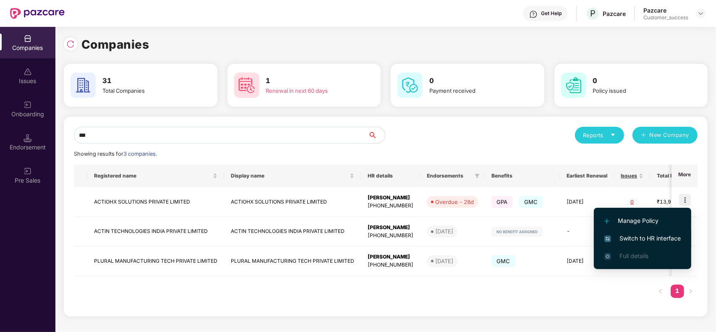  What do you see at coordinates (474, 91) in the screenshot?
I see `div: Payment received` at bounding box center [474, 91].